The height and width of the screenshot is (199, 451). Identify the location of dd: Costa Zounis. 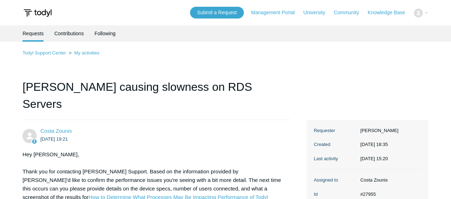
(389, 180).